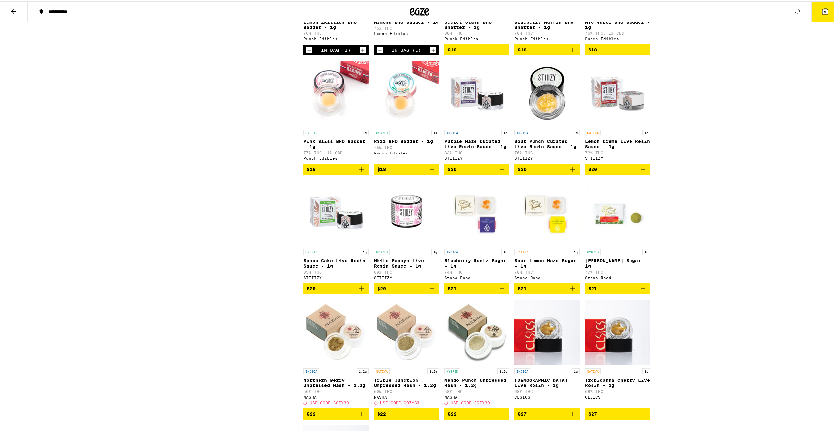  Describe the element at coordinates (617, 390) in the screenshot. I see `p: 68% THC` at that location.